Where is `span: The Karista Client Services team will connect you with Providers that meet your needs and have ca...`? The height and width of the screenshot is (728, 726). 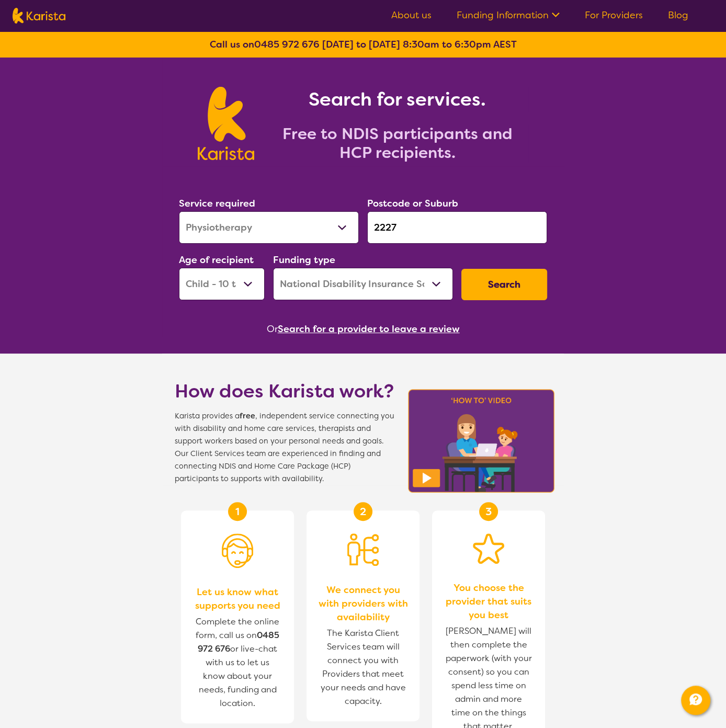 span: The Karista Client Services team will connect you with Providers that meet your needs and have ca... is located at coordinates (363, 667).